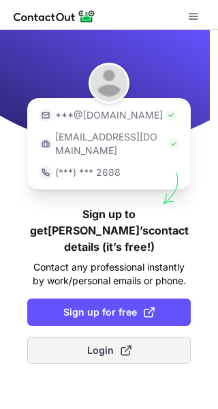 The height and width of the screenshot is (409, 218). I want to click on img: ContactOut v5.3.10, so click(54, 16).